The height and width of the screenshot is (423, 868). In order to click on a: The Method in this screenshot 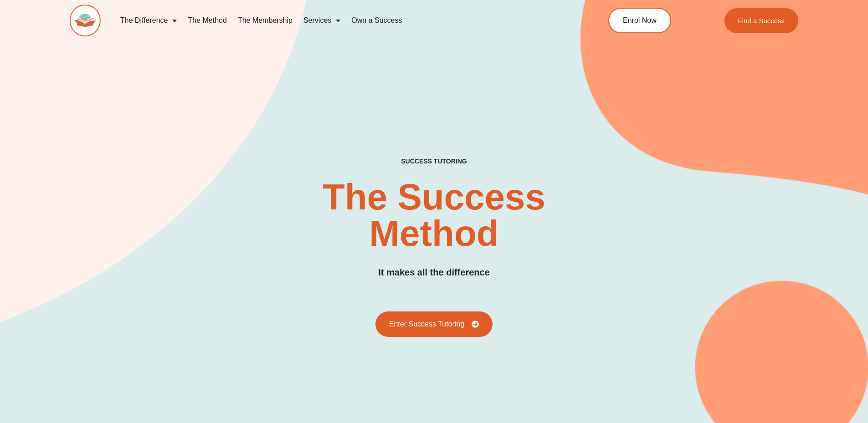, I will do `click(207, 21)`.